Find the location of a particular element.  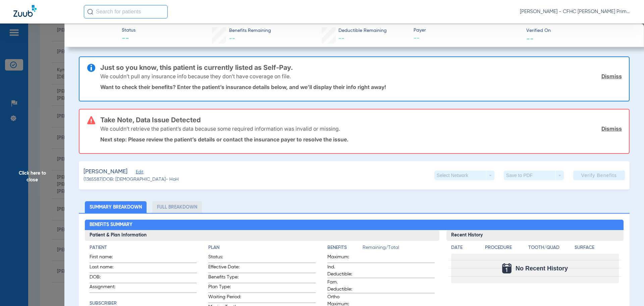

span: Payer is located at coordinates (467, 30).